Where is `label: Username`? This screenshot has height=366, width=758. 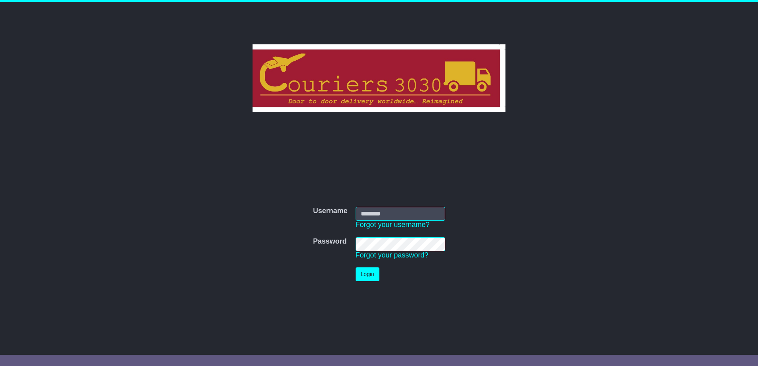 label: Username is located at coordinates (330, 211).